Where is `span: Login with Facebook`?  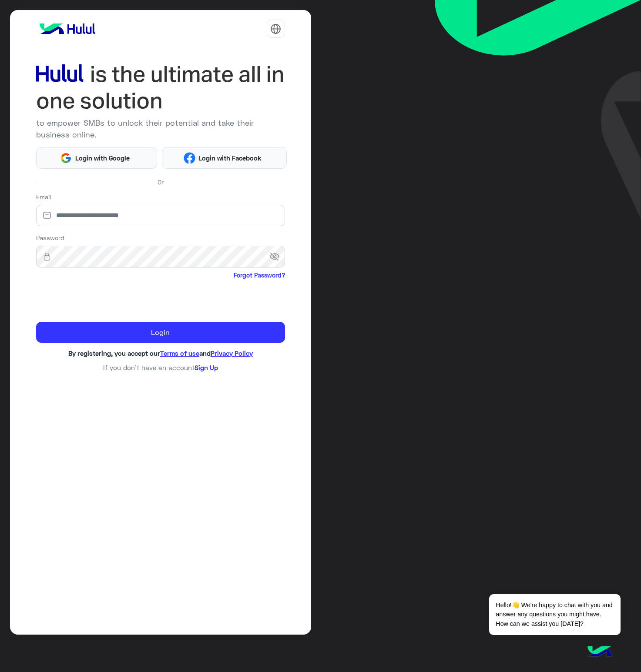
span: Login with Facebook is located at coordinates (230, 158).